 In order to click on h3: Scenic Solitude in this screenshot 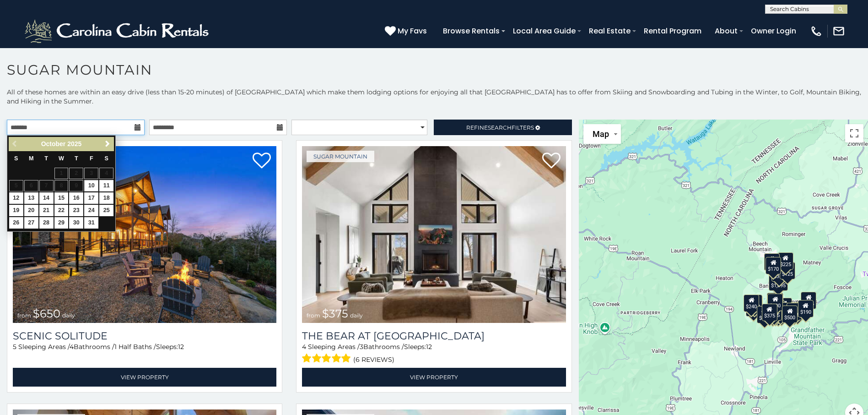, I will do `click(145, 336)`.